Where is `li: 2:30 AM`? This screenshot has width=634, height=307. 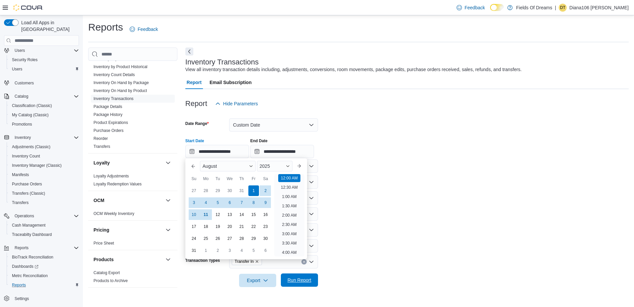
li: 2:30 AM is located at coordinates (289, 224).